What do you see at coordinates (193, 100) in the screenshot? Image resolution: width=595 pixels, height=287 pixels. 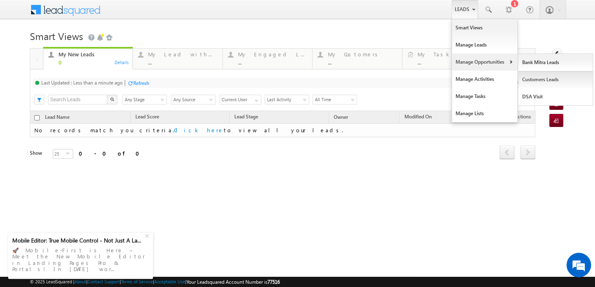 I see `a: Any Source` at bounding box center [193, 100].